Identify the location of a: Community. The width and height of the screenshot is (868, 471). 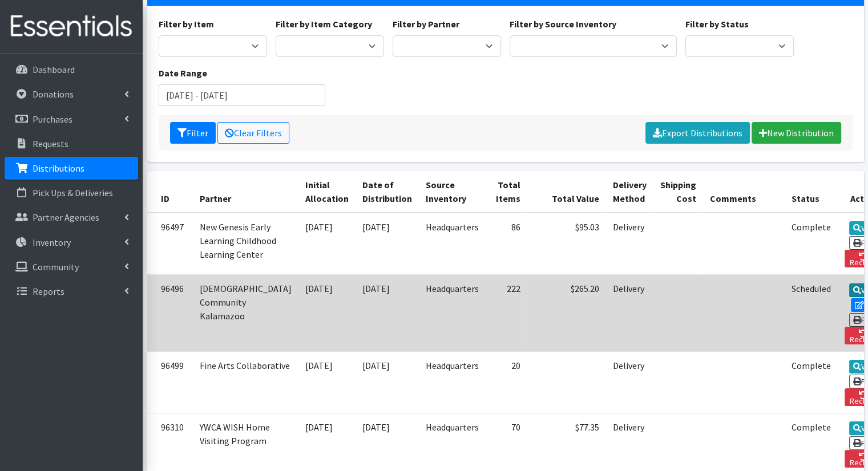
(72, 267).